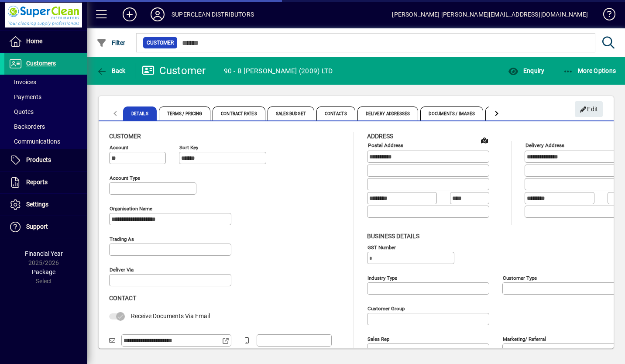 This screenshot has height=364, width=625. I want to click on button: Profile, so click(157, 14).